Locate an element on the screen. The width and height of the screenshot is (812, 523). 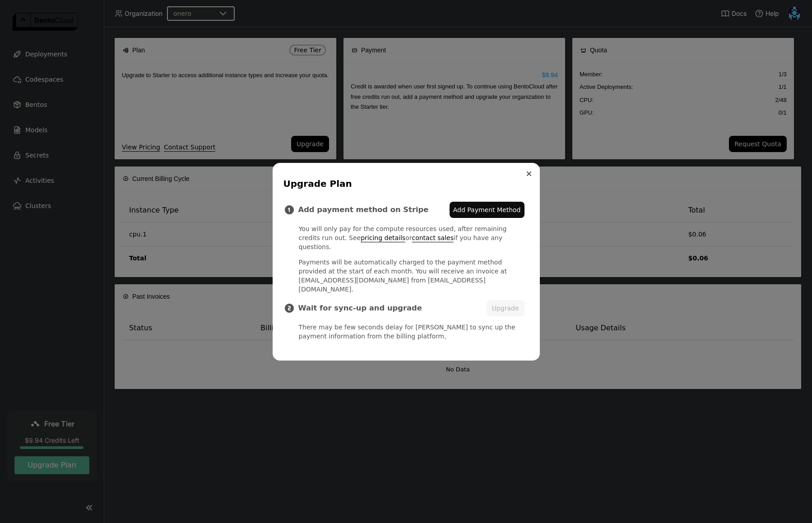
h3: Wait for sync-up and upgrade is located at coordinates (392, 308).